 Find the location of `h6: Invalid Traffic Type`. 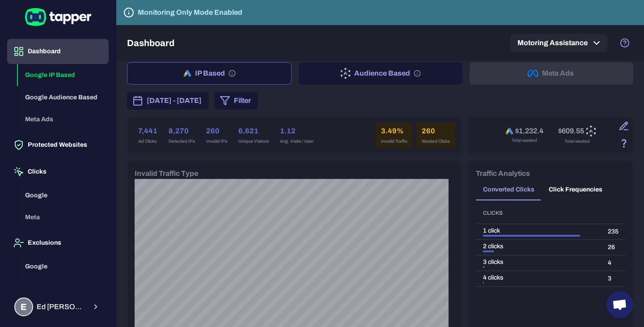

h6: Invalid Traffic Type is located at coordinates (167, 174).